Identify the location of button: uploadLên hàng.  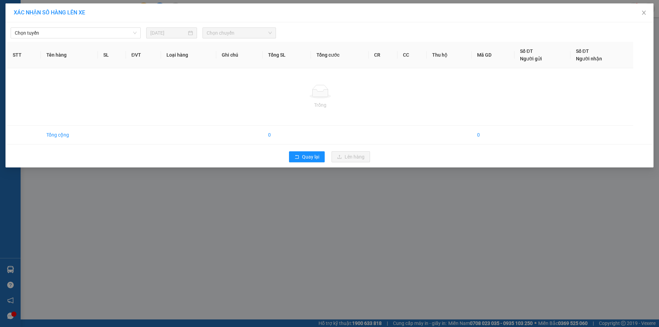
(351, 157).